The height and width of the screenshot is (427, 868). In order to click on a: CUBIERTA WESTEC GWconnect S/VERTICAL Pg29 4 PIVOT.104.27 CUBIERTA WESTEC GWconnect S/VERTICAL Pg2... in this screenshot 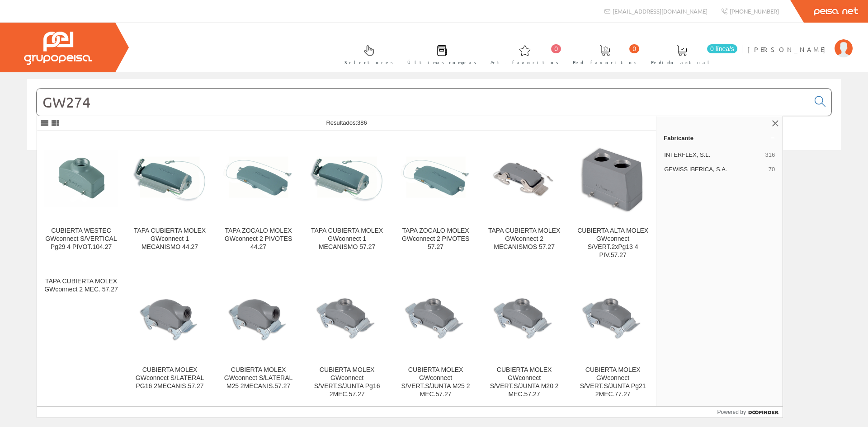, I will do `click(81, 200)`.